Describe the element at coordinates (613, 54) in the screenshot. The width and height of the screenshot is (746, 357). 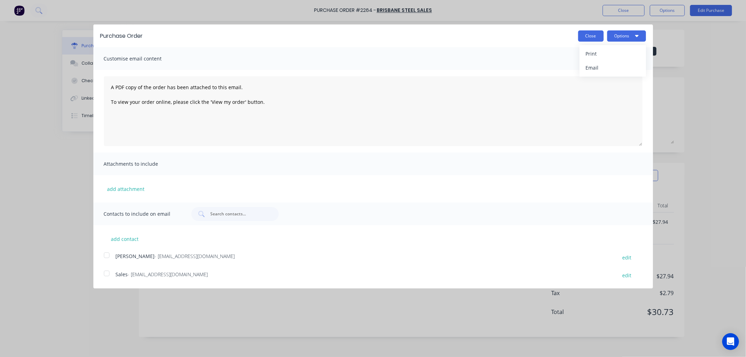
I see `button: Print` at that location.